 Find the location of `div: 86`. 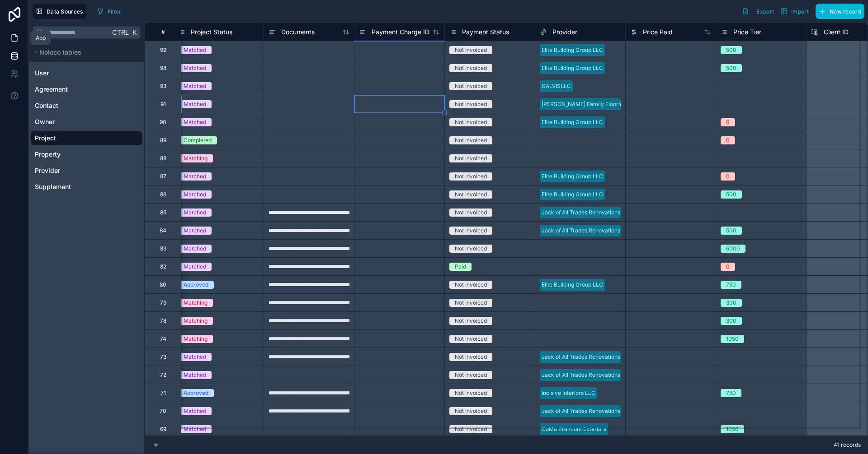

div: 86 is located at coordinates (163, 194).